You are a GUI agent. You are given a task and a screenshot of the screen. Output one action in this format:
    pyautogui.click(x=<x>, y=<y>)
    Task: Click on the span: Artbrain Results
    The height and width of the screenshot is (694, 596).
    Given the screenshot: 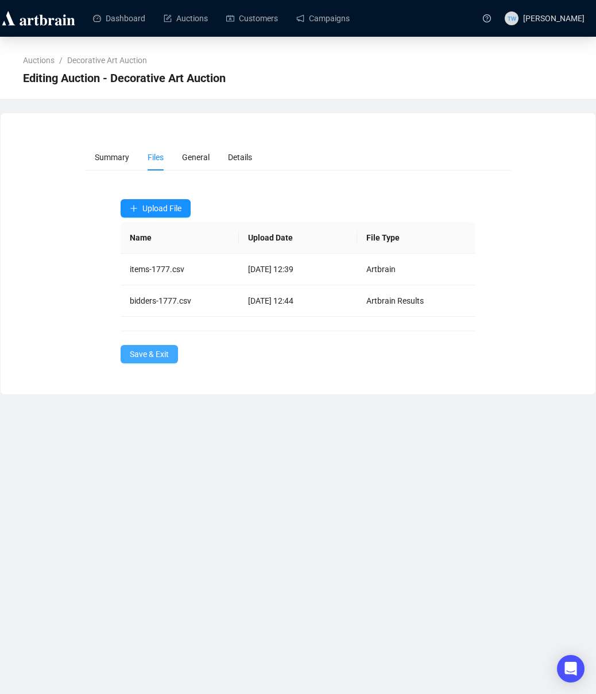 What is the action you would take?
    pyautogui.click(x=395, y=301)
    